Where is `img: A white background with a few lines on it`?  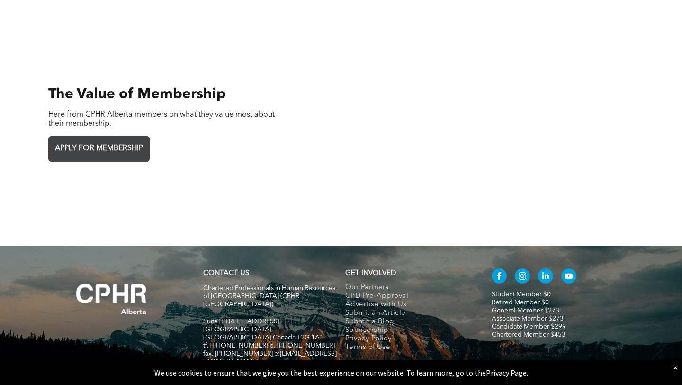 img: A white background with a few lines on it is located at coordinates (111, 299).